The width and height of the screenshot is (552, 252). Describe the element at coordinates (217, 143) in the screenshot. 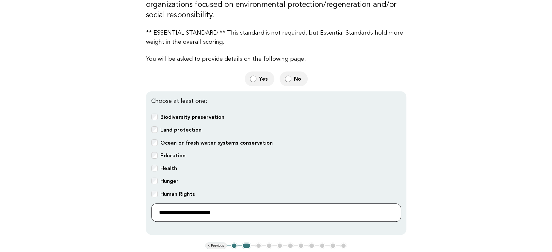

I see `b: Ocean or fresh water systems conservation` at that location.